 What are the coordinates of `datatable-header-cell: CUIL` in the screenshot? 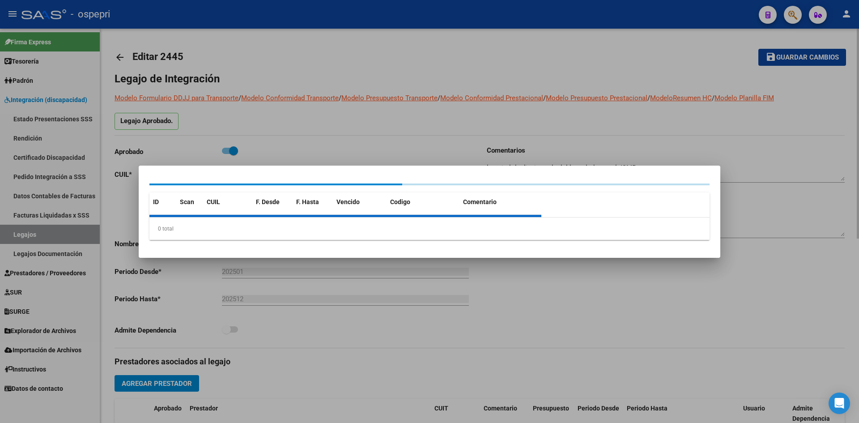 It's located at (228, 202).